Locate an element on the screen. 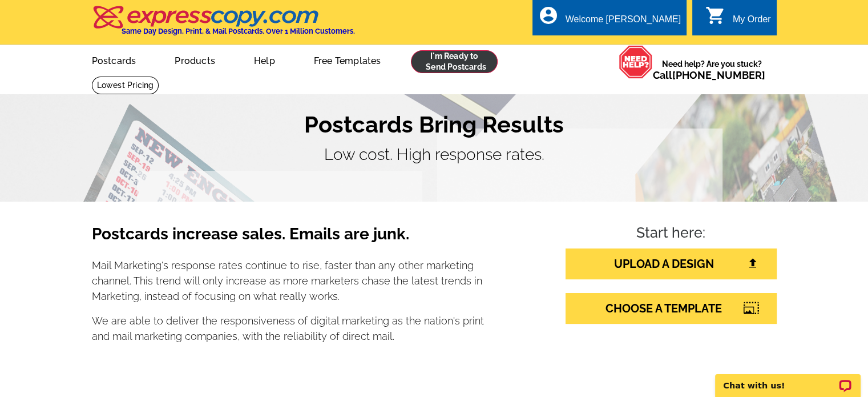  a: Free Templates is located at coordinates (348, 60).